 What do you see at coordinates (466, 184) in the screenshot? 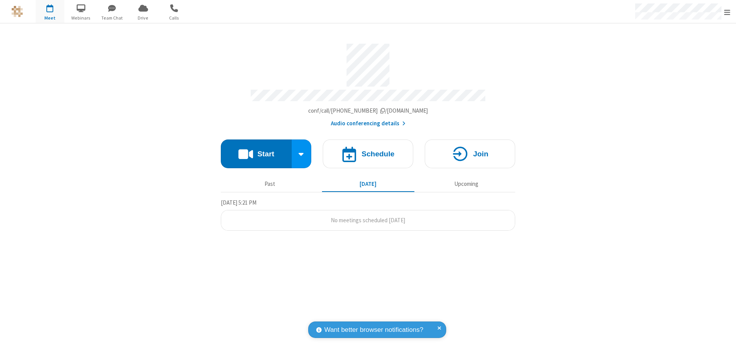
I see `button: Upcoming` at bounding box center [466, 184].